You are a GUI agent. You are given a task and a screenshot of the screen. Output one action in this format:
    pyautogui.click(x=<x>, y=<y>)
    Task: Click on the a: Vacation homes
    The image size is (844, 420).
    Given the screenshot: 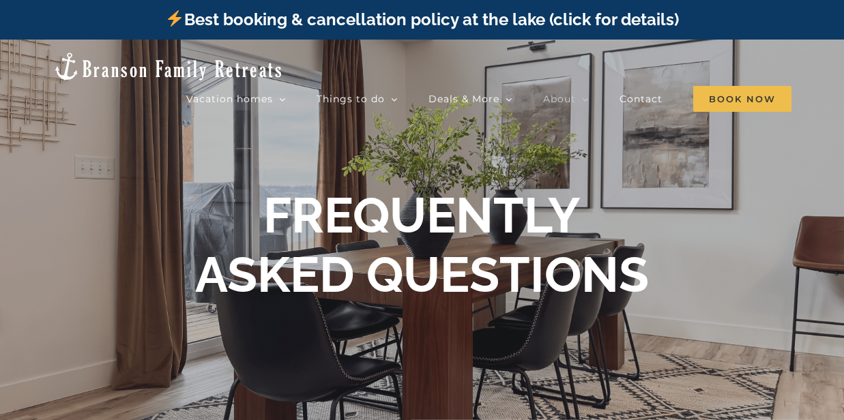 What is the action you would take?
    pyautogui.click(x=236, y=99)
    